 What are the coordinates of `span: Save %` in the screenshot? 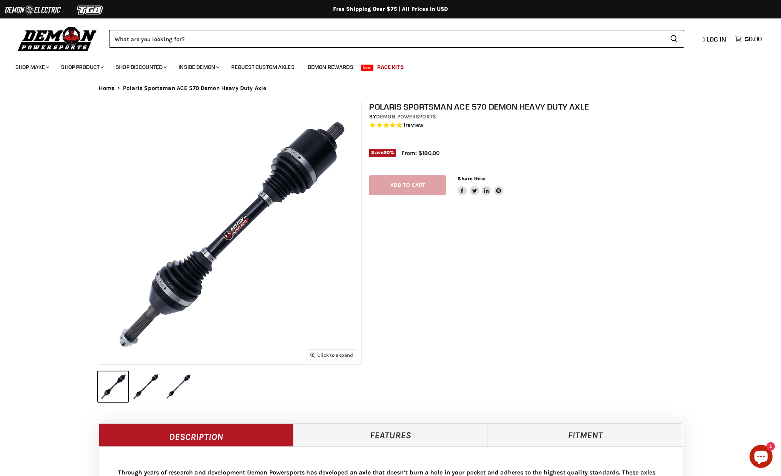 It's located at (382, 153).